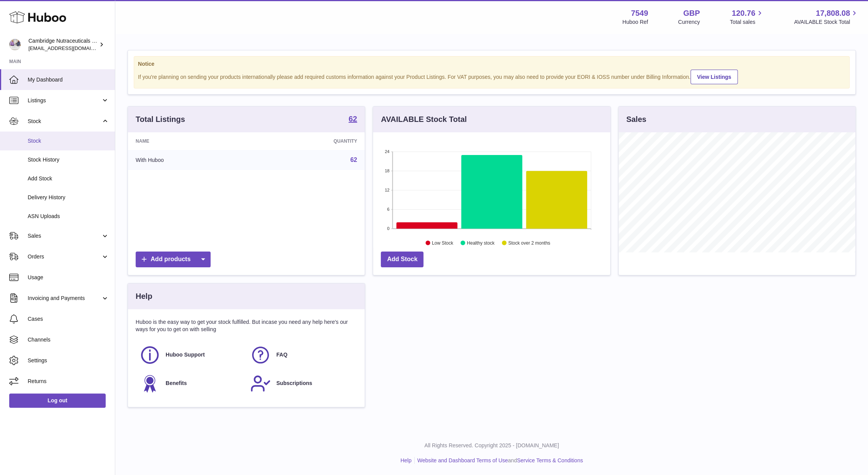 This screenshot has height=475, width=868. I want to click on a: Log out, so click(57, 400).